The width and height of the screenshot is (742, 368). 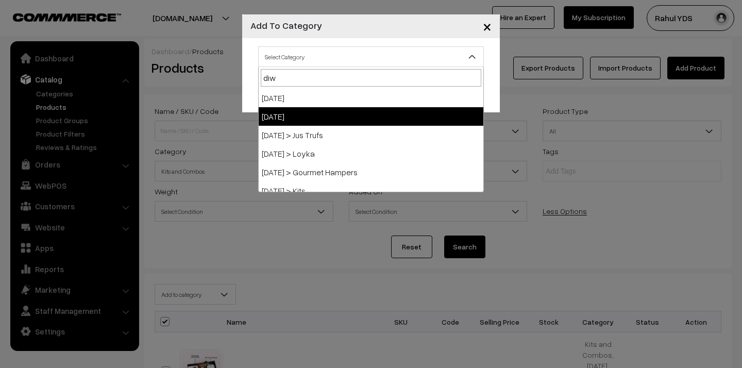 What do you see at coordinates (286, 25) in the screenshot?
I see `h4: Add To Category` at bounding box center [286, 25].